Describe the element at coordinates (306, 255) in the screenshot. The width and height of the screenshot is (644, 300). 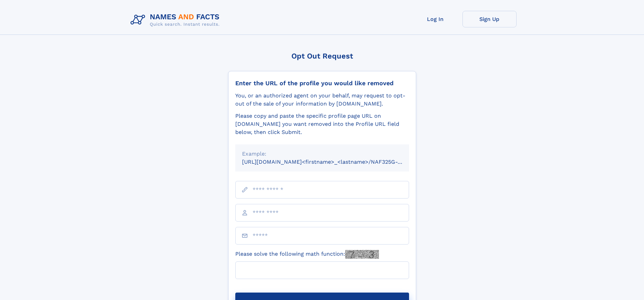
I see `label: Please solve the following math function:` at that location.